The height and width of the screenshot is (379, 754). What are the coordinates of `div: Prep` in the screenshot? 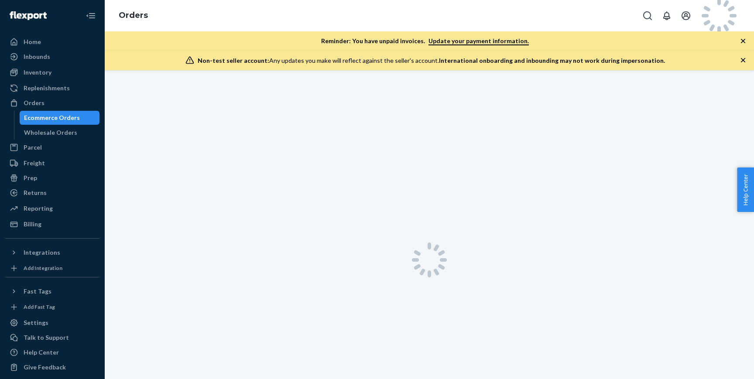 It's located at (30, 178).